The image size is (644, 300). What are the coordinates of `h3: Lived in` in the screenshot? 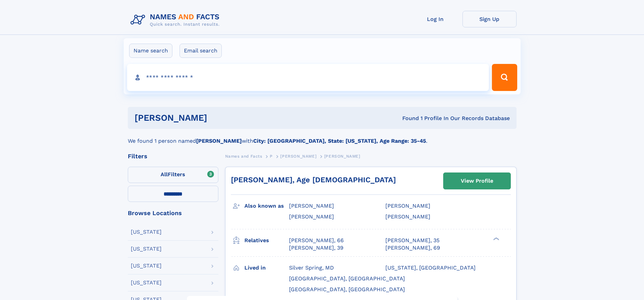 It's located at (267, 268).